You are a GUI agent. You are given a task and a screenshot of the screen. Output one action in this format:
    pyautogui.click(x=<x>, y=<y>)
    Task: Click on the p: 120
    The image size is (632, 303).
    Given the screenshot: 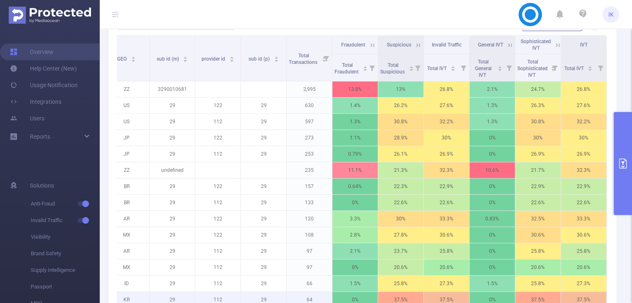 What is the action you would take?
    pyautogui.click(x=309, y=219)
    